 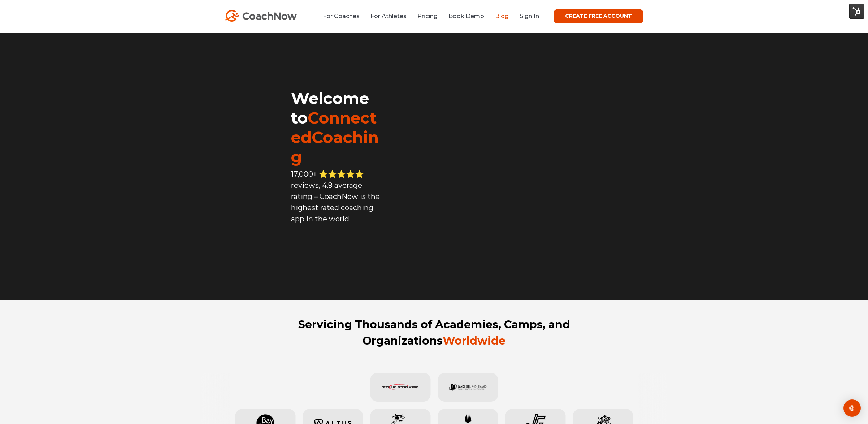 I want to click on a: Blog, so click(x=502, y=16).